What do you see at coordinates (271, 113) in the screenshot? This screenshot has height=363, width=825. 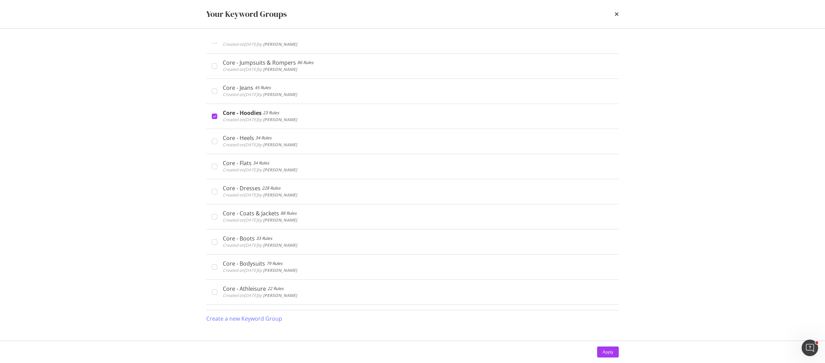 I see `div: 23 Rules` at bounding box center [271, 113].